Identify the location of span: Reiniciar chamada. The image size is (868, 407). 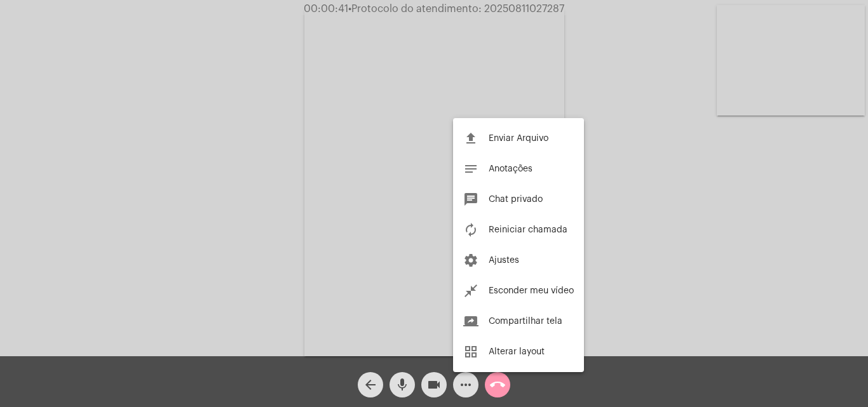
(528, 230).